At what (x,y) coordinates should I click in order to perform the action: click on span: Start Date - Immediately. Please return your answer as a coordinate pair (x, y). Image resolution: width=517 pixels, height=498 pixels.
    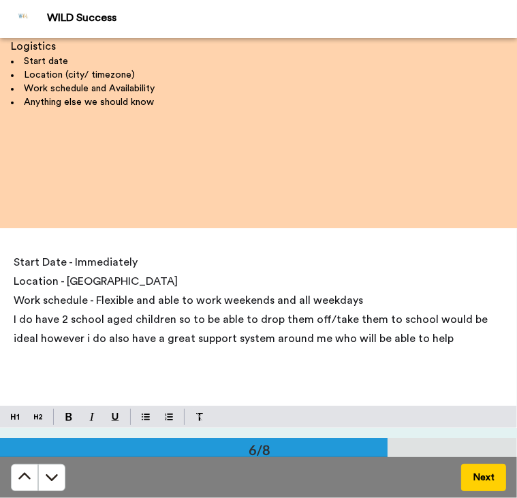
    Looking at the image, I should click on (76, 262).